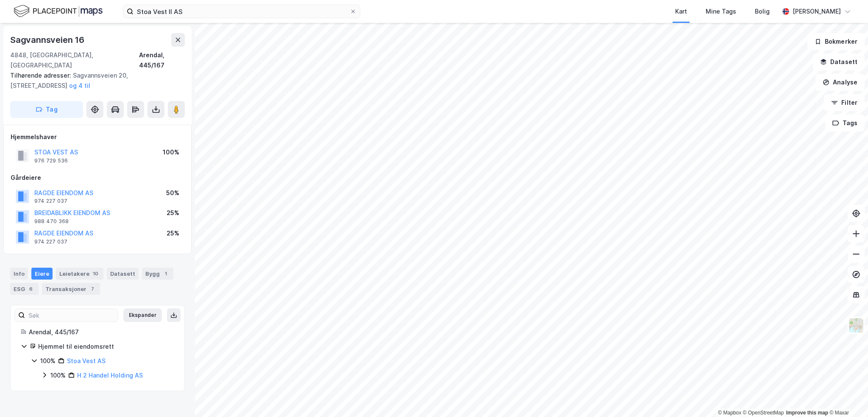 Image resolution: width=868 pixels, height=417 pixels. What do you see at coordinates (51, 161) in the screenshot?
I see `div: 976 729 536` at bounding box center [51, 161].